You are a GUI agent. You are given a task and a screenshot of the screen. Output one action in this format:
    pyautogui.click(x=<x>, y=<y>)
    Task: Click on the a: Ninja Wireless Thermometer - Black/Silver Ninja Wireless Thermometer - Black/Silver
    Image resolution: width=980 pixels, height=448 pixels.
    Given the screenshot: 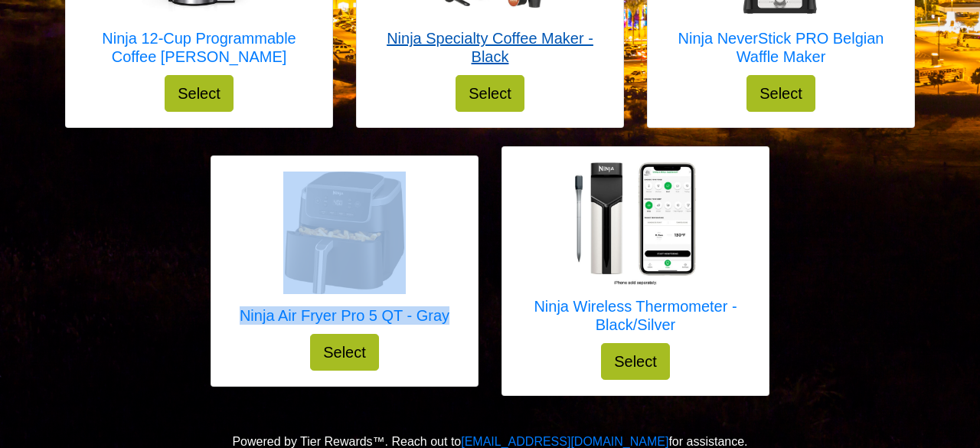 What is the action you would take?
    pyautogui.click(x=636, y=253)
    